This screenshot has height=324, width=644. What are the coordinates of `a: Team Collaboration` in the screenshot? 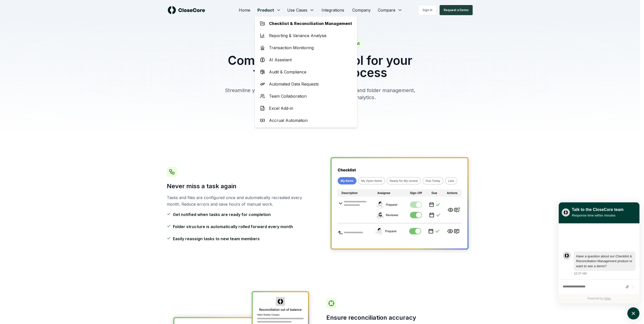 It's located at (306, 96).